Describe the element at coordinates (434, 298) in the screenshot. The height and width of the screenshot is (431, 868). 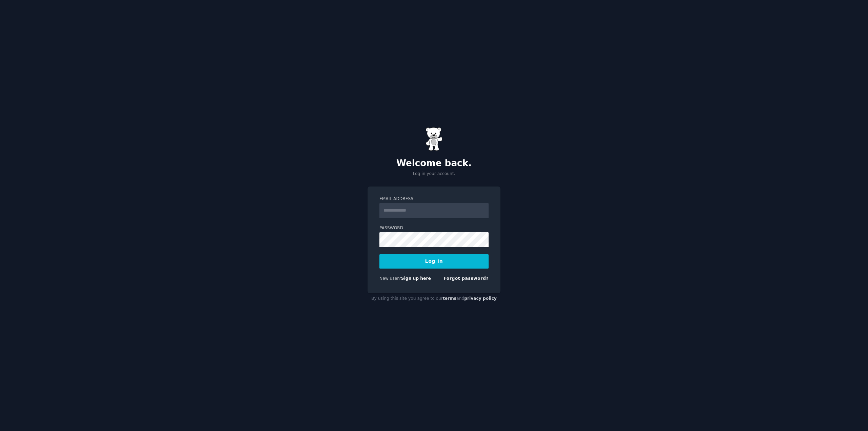
I see `div: By using this site you agree to our and` at that location.